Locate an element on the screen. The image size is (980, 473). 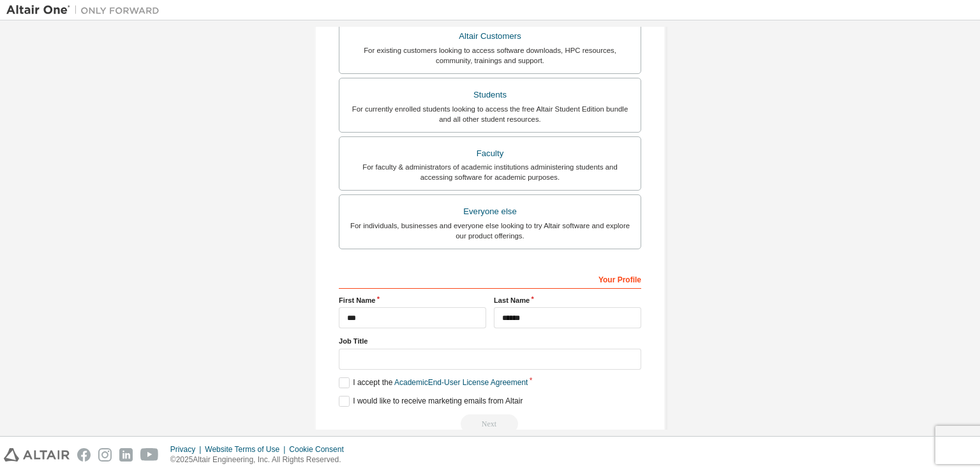
label: Job Title is located at coordinates (490, 341).